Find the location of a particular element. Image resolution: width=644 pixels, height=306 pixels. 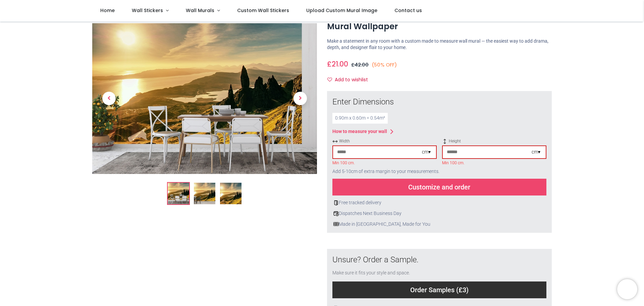

button: Add to wishlistAdd to wishlist is located at coordinates (350, 80).